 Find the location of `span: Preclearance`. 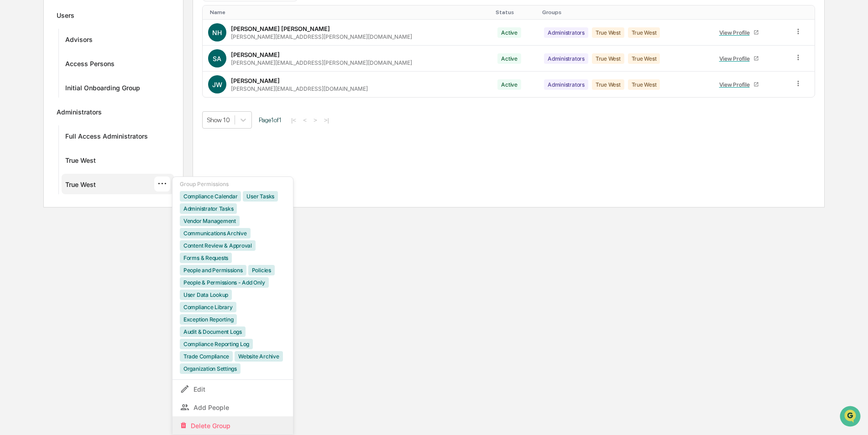

span: Preclearance is located at coordinates (38, 119).